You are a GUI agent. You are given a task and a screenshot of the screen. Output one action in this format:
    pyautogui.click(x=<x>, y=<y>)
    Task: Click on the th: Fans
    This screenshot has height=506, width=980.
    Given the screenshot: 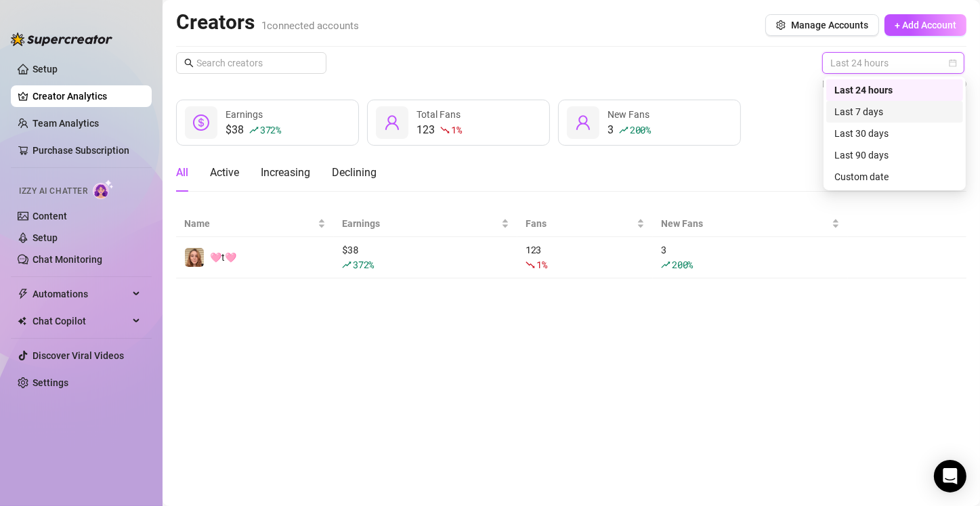 What is the action you would take?
    pyautogui.click(x=585, y=224)
    